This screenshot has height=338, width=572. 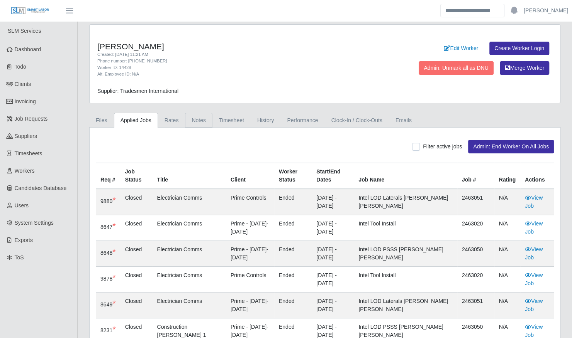 What do you see at coordinates (227, 68) in the screenshot?
I see `div: Worker ID: 14428` at bounding box center [227, 68].